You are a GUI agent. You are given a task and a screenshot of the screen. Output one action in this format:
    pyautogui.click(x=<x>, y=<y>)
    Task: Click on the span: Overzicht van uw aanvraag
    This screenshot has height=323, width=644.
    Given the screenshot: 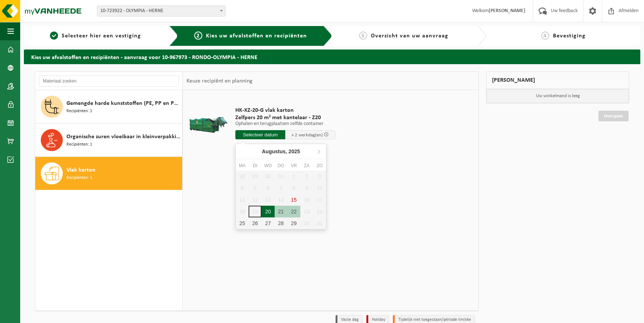 What is the action you would take?
    pyautogui.click(x=409, y=36)
    